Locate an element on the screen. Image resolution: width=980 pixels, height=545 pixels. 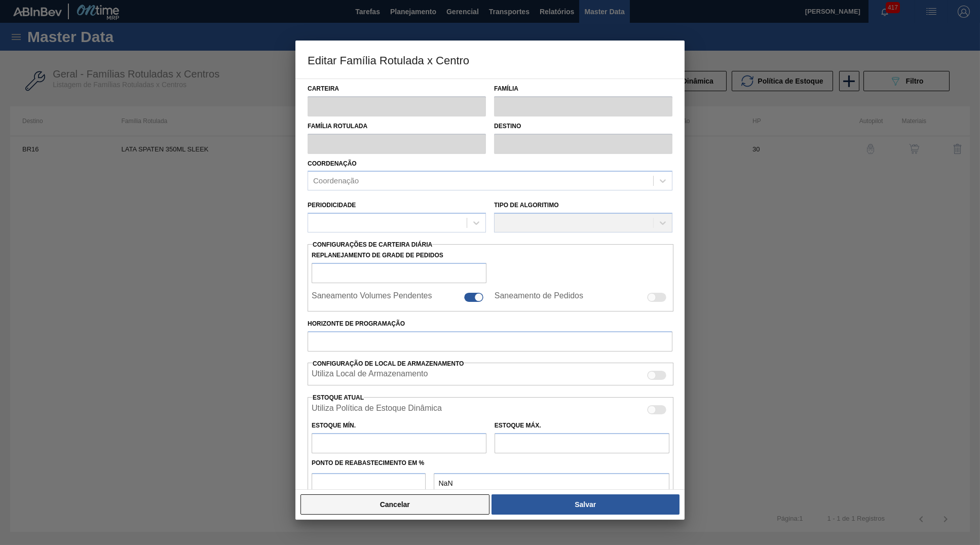
div: Coordenação is located at coordinates (336, 181).